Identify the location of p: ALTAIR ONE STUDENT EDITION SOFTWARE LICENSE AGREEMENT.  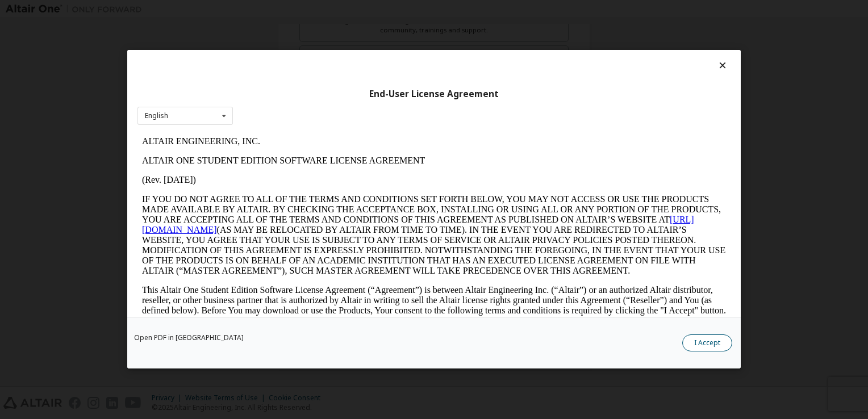
(296, 29).